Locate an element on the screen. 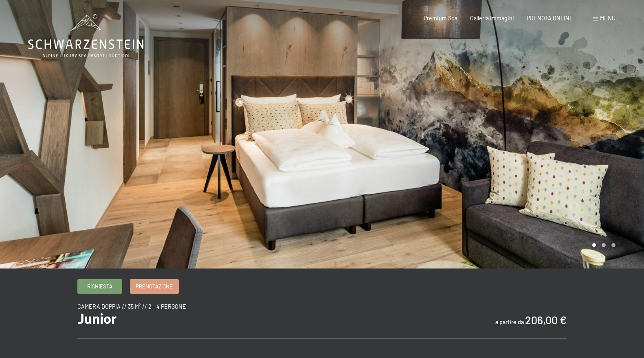  a: PRENOTA ONLINE is located at coordinates (550, 18).